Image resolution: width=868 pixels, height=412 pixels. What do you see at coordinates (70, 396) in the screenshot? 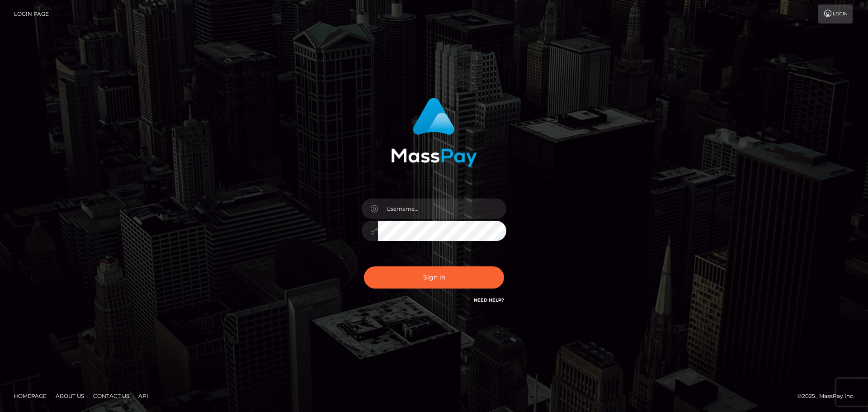
I see `a: About Us` at bounding box center [70, 396].